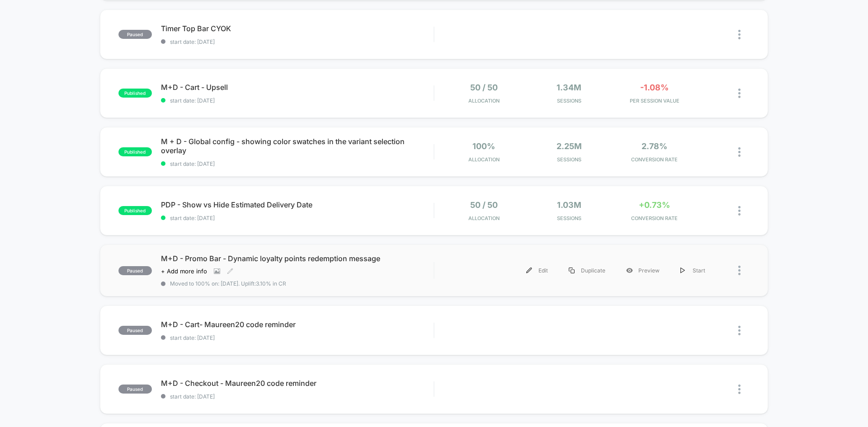 The height and width of the screenshot is (427, 868). Describe the element at coordinates (297, 258) in the screenshot. I see `span: M+D - Promo Bar - Dynamic loyalty points redemption message` at that location.